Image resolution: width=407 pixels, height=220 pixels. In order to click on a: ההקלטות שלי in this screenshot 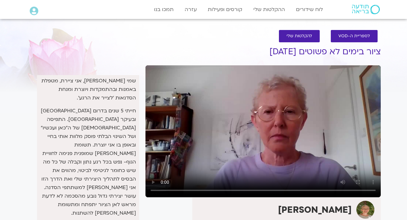, I will do `click(269, 9)`.